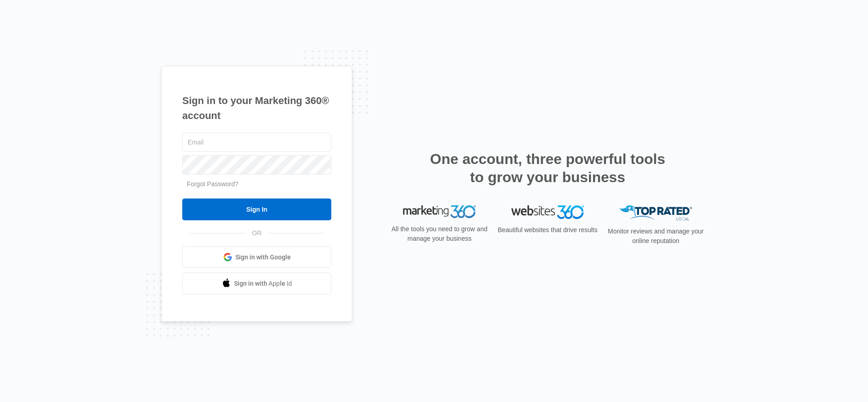 The image size is (868, 402). I want to click on input: Email, so click(256, 143).